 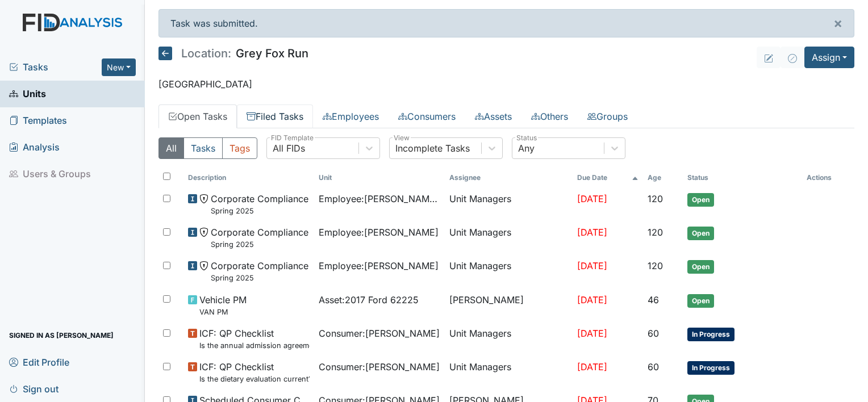 I want to click on a: Groups, so click(x=607, y=116).